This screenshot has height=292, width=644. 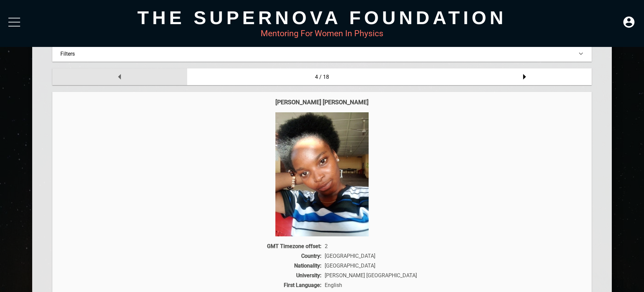 I want to click on div: 4 / 18, so click(x=322, y=77).